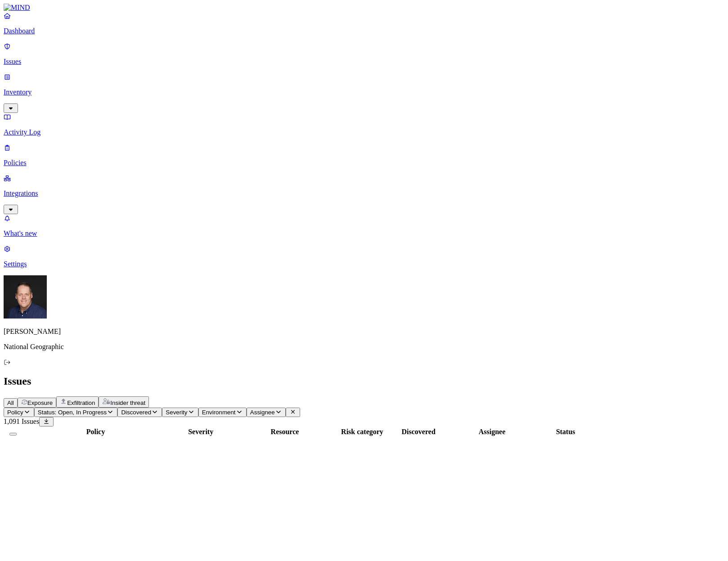 This screenshot has width=728, height=561. Describe the element at coordinates (17, 8) in the screenshot. I see `img: MIND` at that location.